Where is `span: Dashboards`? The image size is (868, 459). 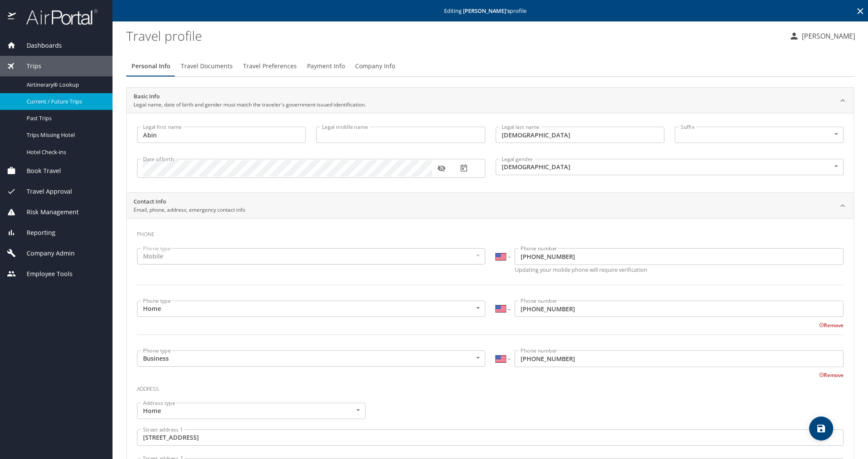
span: Dashboards is located at coordinates (39, 46).